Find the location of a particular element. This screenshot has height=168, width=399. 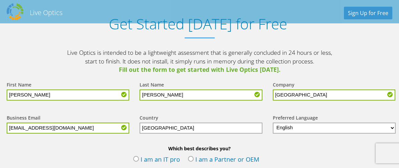

img: Dell Dpack is located at coordinates (15, 12).